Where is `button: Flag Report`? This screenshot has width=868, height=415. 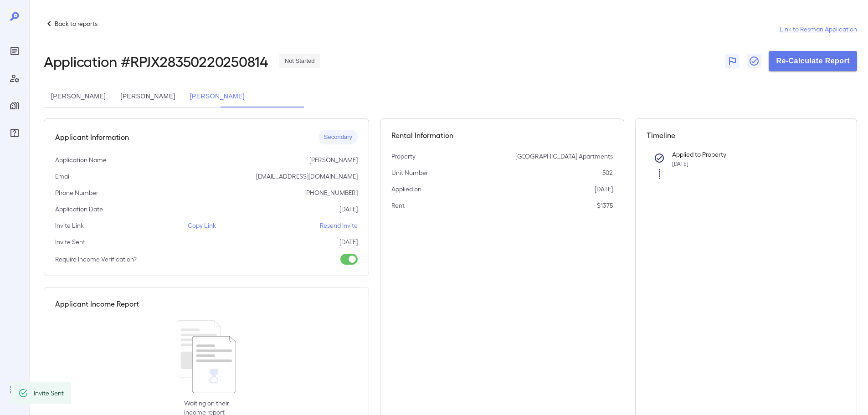 button: Flag Report is located at coordinates (733, 61).